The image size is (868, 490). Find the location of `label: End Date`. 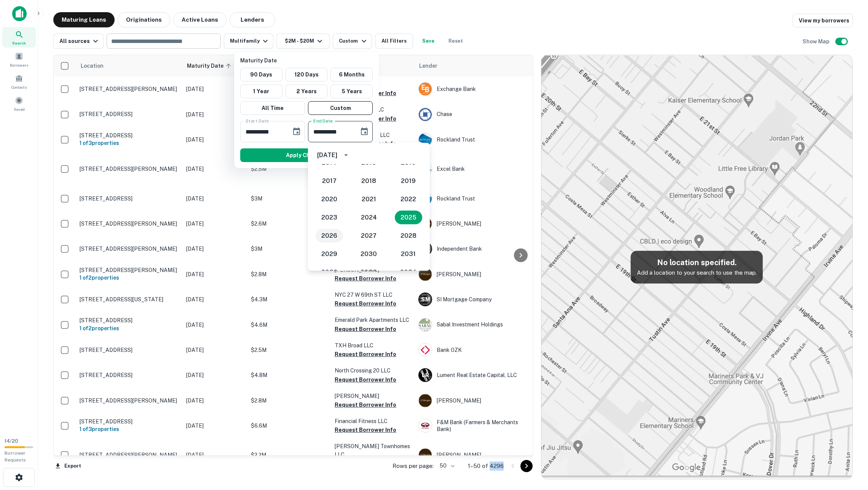

label: End Date is located at coordinates (323, 120).